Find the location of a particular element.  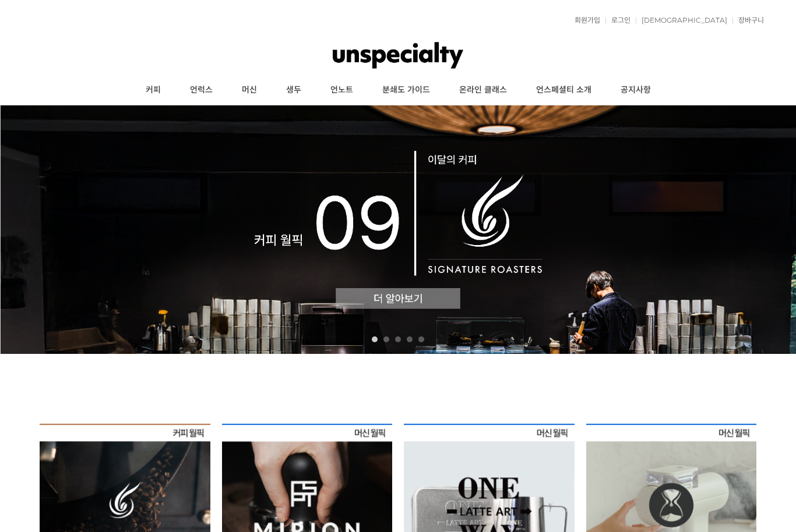

a: 온라인 클래스 is located at coordinates (483, 90).